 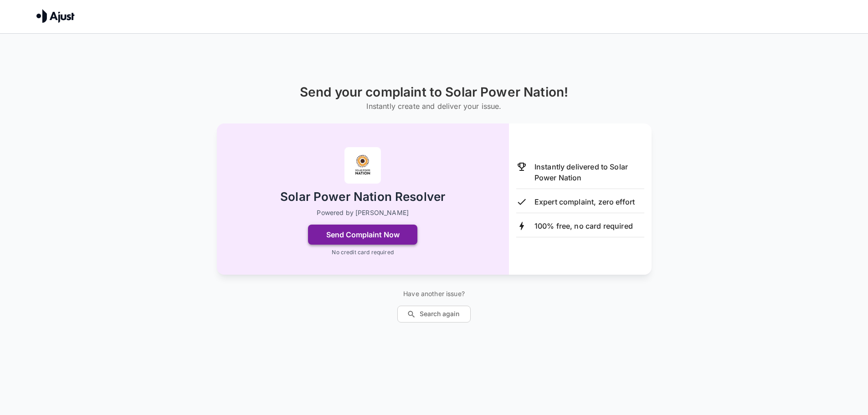 What do you see at coordinates (433, 92) in the screenshot?
I see `h1: Send your complaint to Solar Power Nation!` at bounding box center [433, 92].